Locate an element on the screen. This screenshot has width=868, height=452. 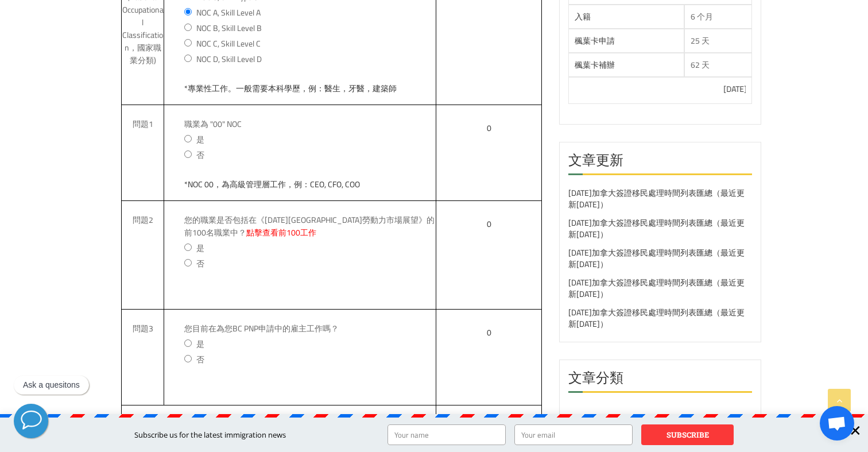
label: 問題3 is located at coordinates (143, 323).